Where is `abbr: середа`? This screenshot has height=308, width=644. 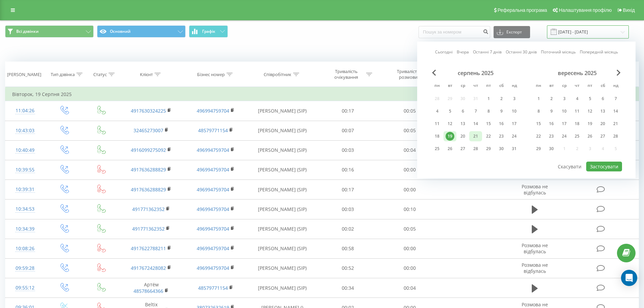 abbr: середа is located at coordinates (564, 87).